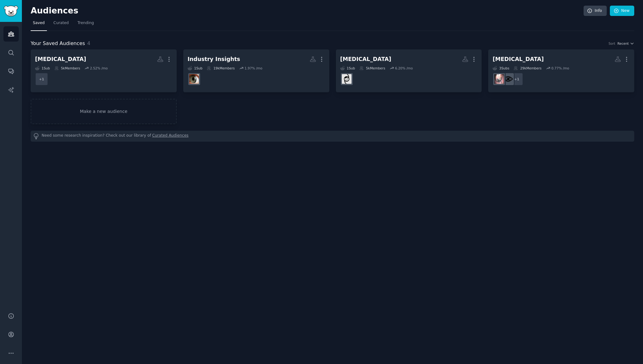 The image size is (643, 364). I want to click on img: CataractSurgery, so click(346, 79).